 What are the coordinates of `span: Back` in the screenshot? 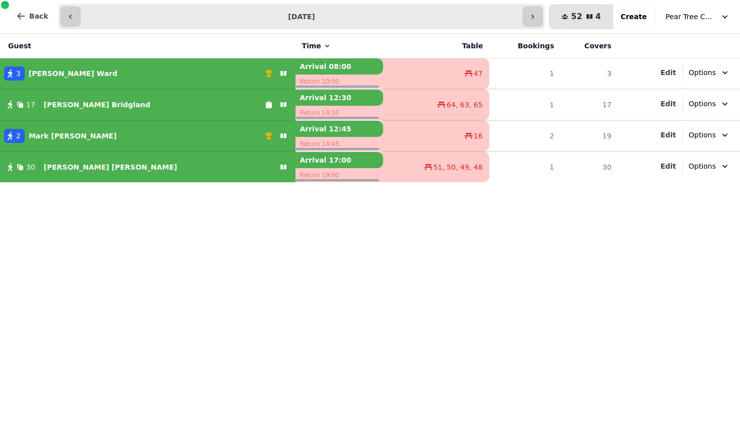 It's located at (39, 16).